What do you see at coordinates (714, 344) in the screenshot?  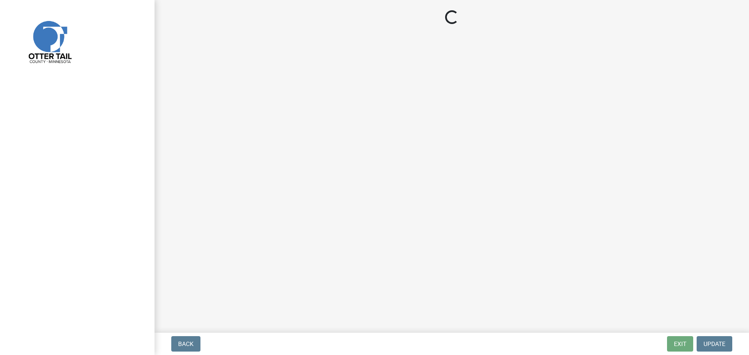 I see `span: Update` at bounding box center [714, 344].